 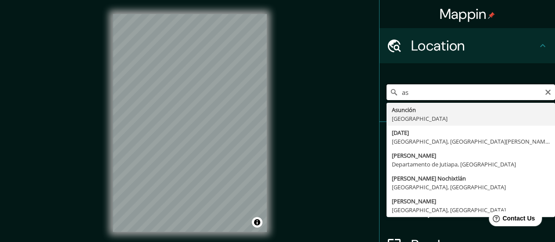 I want to click on canvas: Map, so click(x=189, y=123).